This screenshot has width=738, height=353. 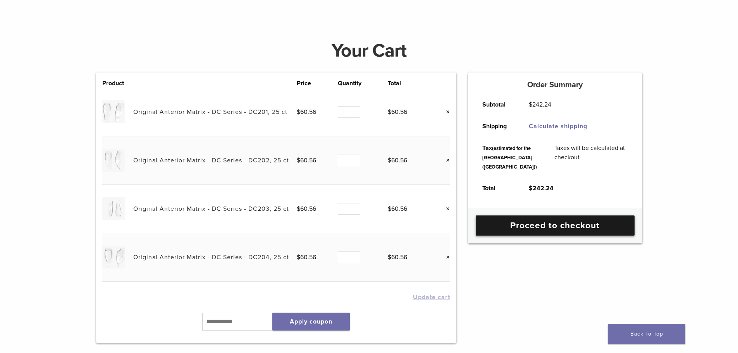 What do you see at coordinates (362, 83) in the screenshot?
I see `th: Quantity` at bounding box center [362, 83].